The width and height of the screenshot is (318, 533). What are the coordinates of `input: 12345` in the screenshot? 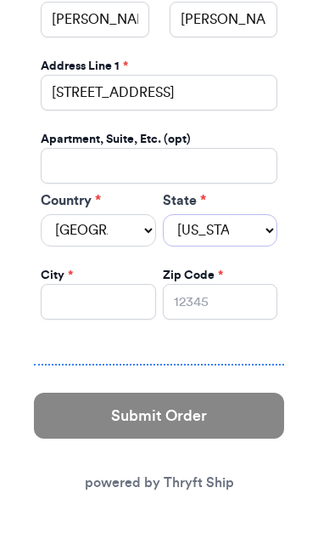 It's located at (221, 302).